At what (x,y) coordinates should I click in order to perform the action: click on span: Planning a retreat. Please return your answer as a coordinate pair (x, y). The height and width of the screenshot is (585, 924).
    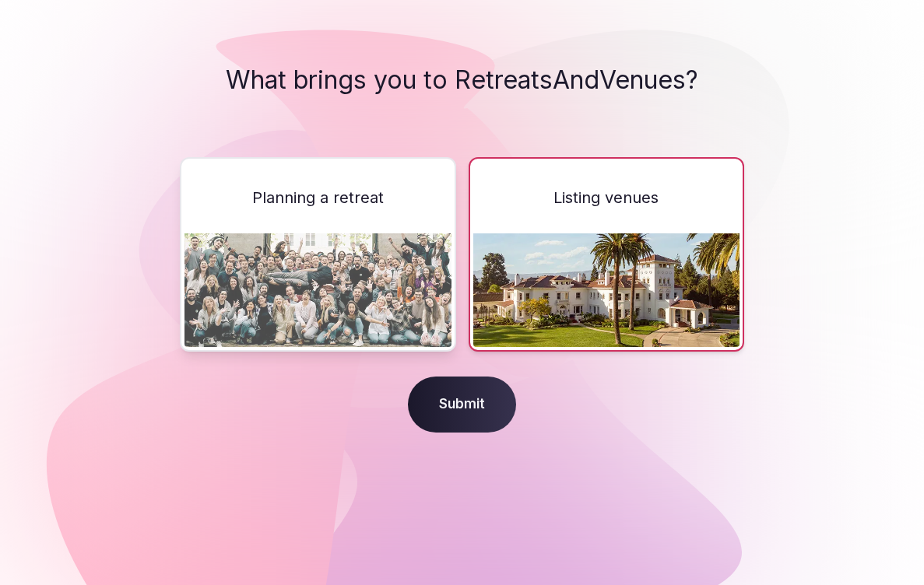
    Looking at the image, I should click on (318, 197).